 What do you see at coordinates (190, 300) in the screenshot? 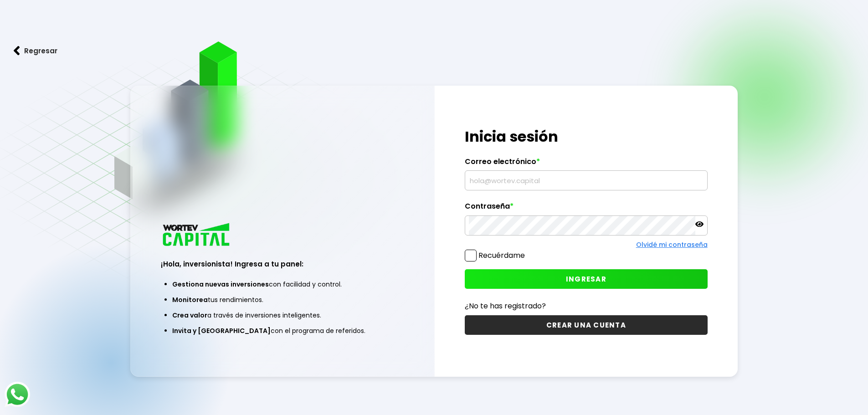
I see `span: Monitorea` at bounding box center [190, 300].